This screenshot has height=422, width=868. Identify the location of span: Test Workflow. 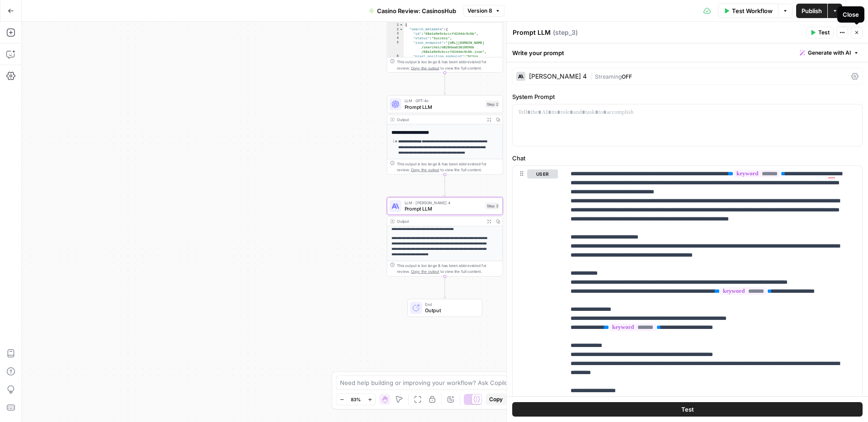
(752, 11).